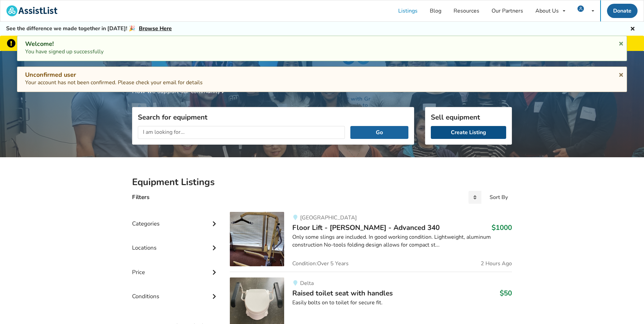 The height and width of the screenshot is (324, 644). What do you see at coordinates (322, 44) in the screenshot?
I see `div: Welcome!` at bounding box center [322, 44].